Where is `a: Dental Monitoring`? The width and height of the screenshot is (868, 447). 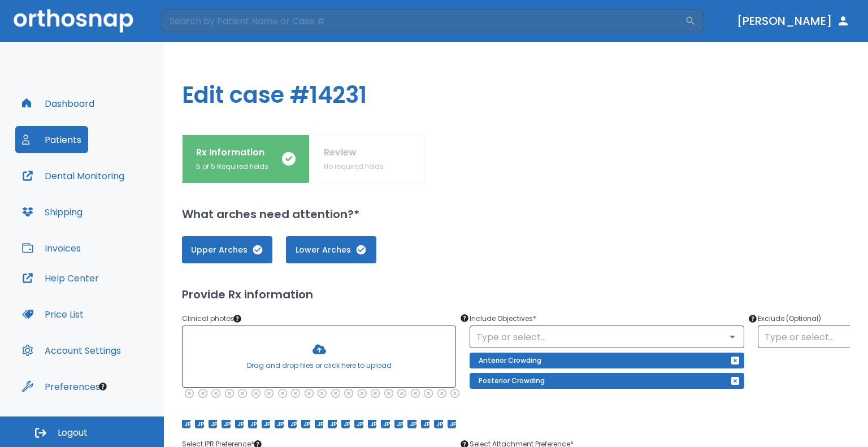 a: Dental Monitoring is located at coordinates (73, 176).